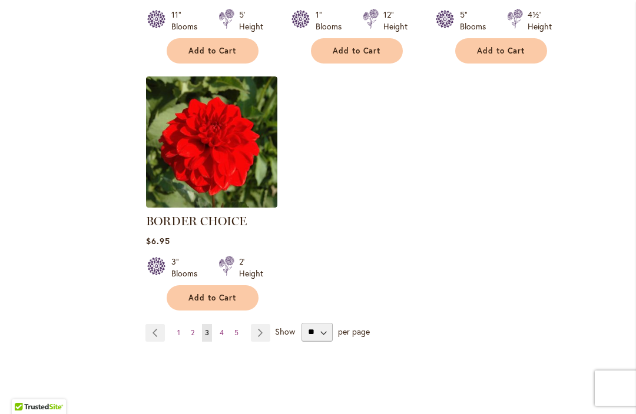 The width and height of the screenshot is (636, 414). What do you see at coordinates (476, 21) in the screenshot?
I see `div: 5" Blooms` at bounding box center [476, 21].